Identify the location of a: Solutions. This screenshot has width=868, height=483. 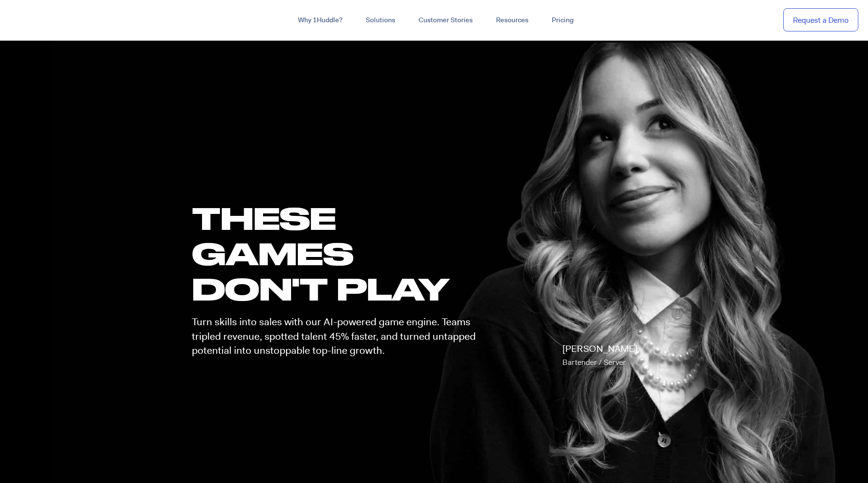
(381, 20).